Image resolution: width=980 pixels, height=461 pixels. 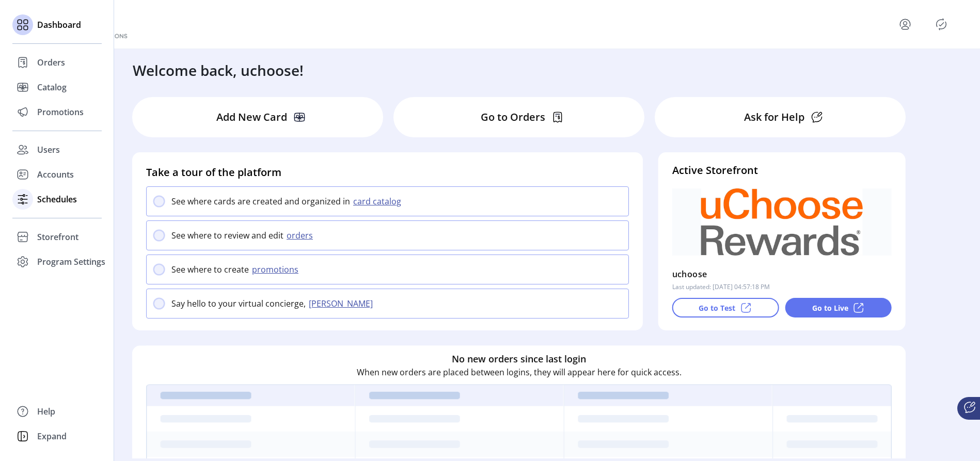 What do you see at coordinates (58, 237) in the screenshot?
I see `span: Storefront` at bounding box center [58, 237].